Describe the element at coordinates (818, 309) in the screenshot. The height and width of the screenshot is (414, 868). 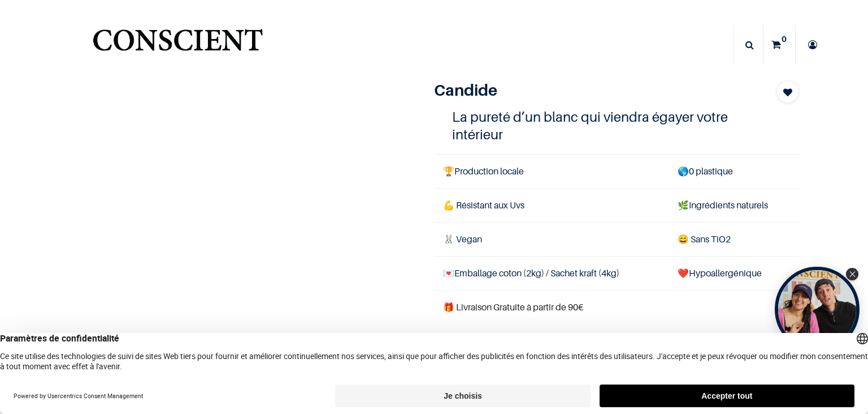
I see `div: Open Tolstoy widget` at that location.